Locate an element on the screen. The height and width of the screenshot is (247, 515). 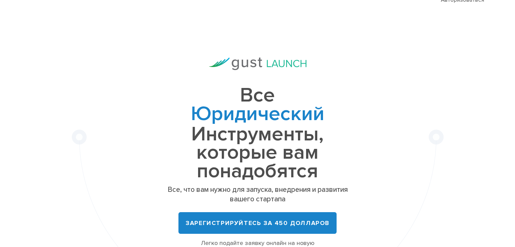
font: Зарегистрируйтесь за 450 долларов is located at coordinates (257, 223).